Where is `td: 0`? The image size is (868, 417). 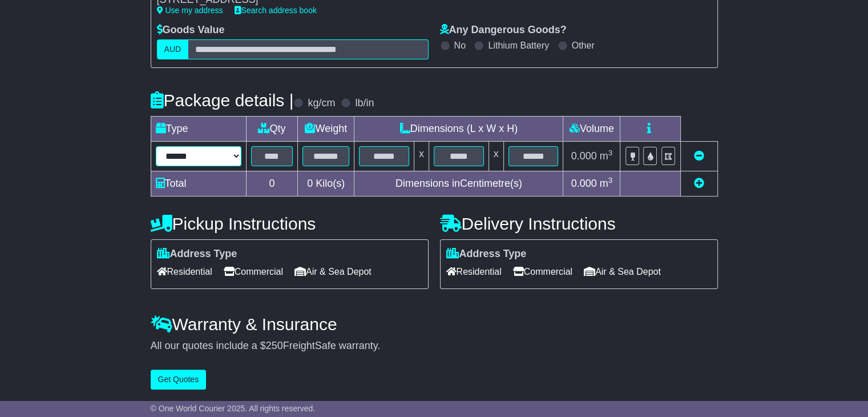
td: 0 is located at coordinates (271, 183).